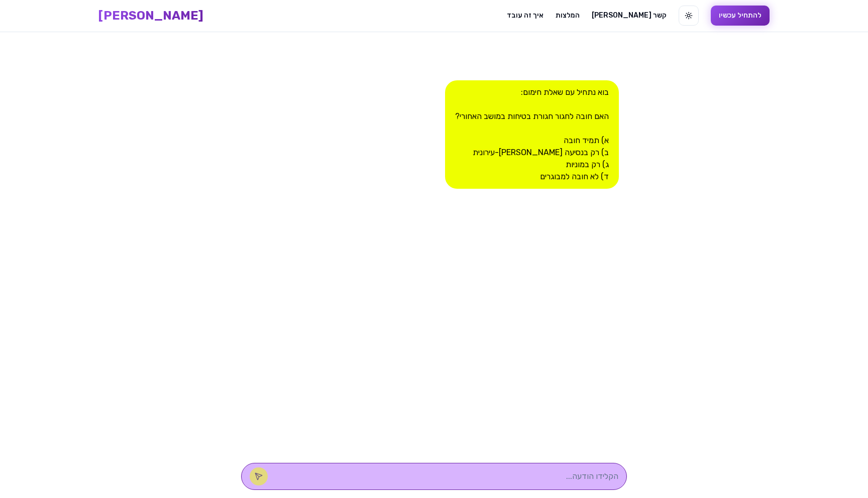 Image resolution: width=868 pixels, height=498 pixels. What do you see at coordinates (740, 16) in the screenshot?
I see `button: להתחיל עכשיו` at bounding box center [740, 16].